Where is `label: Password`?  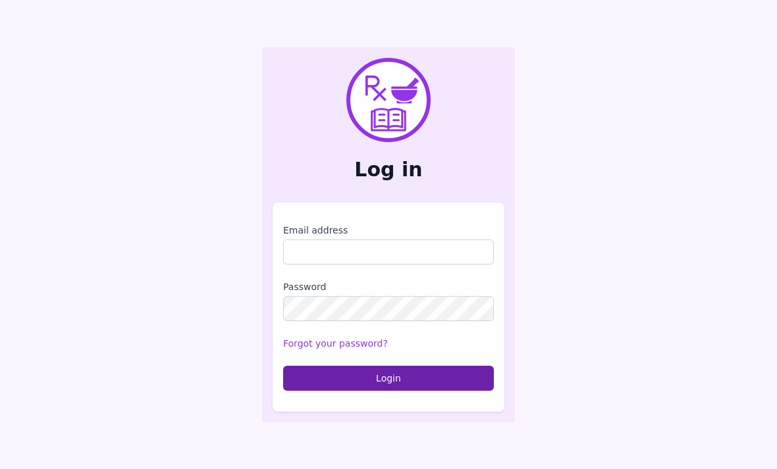 label: Password is located at coordinates (388, 287).